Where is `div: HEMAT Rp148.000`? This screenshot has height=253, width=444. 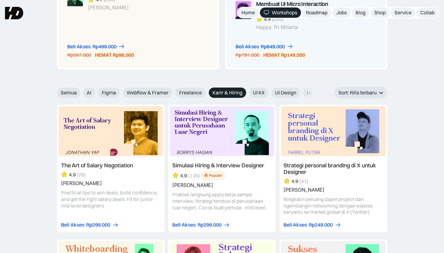 div: HEMAT Rp148.000 is located at coordinates (284, 55).